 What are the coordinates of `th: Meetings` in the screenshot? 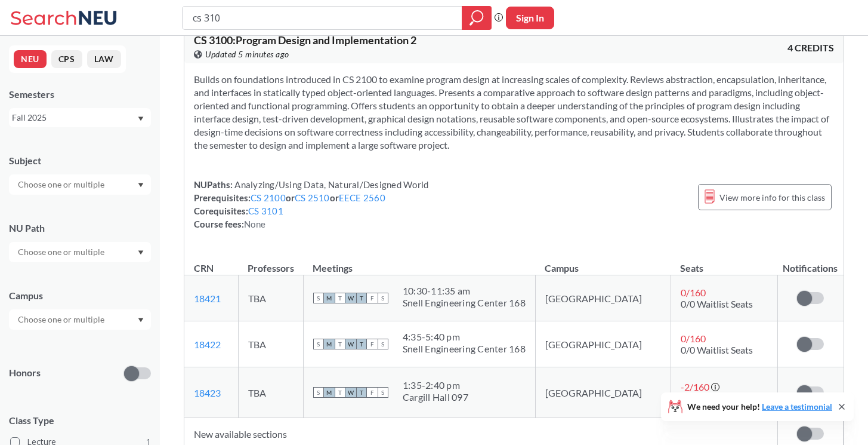 It's located at (419, 262).